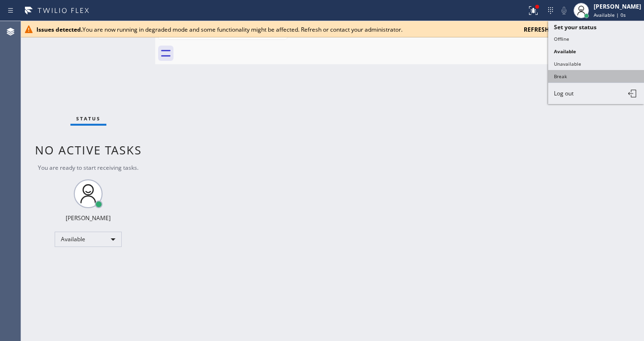  What do you see at coordinates (610, 15) in the screenshot?
I see `span: Available | 0s` at bounding box center [610, 15].